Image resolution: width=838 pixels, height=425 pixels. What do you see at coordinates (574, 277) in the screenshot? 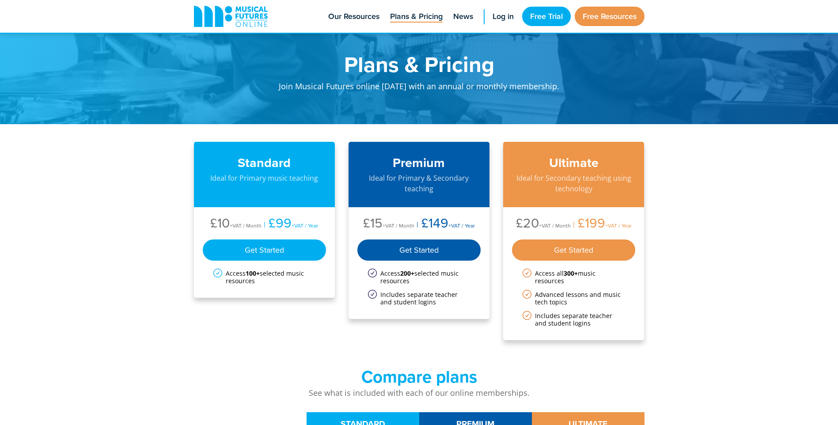
I see `li: Access all music resources` at bounding box center [574, 277].